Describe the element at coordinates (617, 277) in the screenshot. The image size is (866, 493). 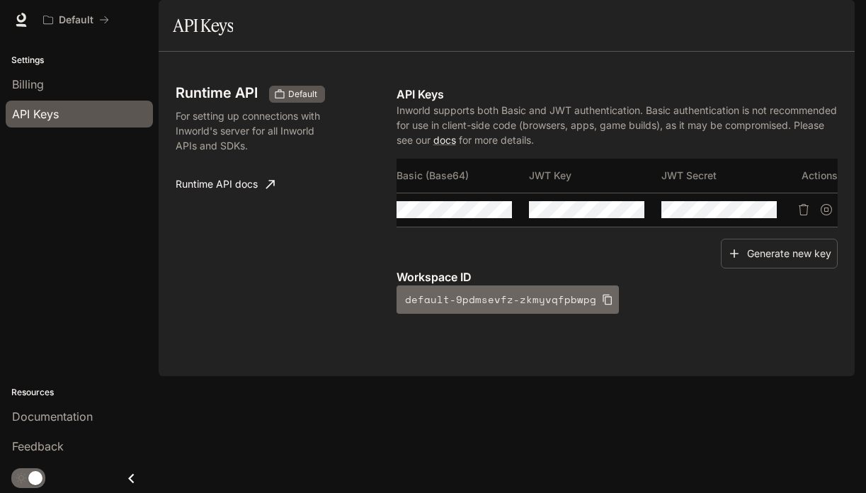
I see `p: Workspace ID` at that location.